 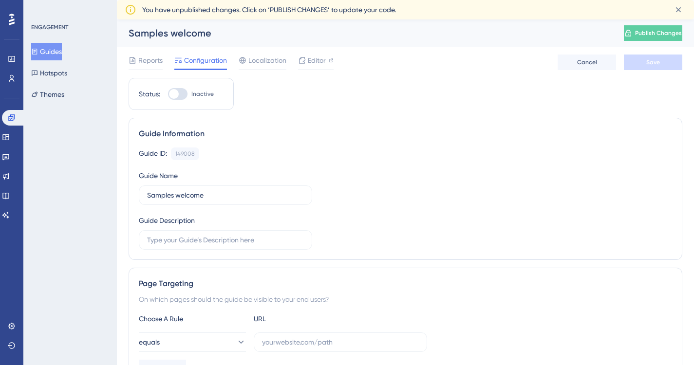 What do you see at coordinates (205, 60) in the screenshot?
I see `span: Configuration` at bounding box center [205, 60].